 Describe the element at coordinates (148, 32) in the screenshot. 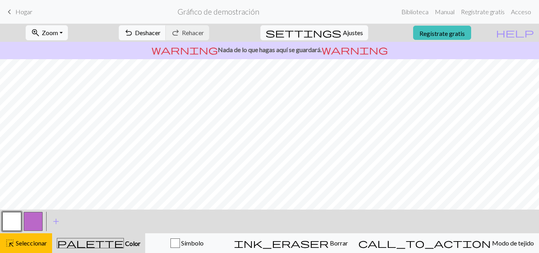

I see `font: Deshacer` at that location.